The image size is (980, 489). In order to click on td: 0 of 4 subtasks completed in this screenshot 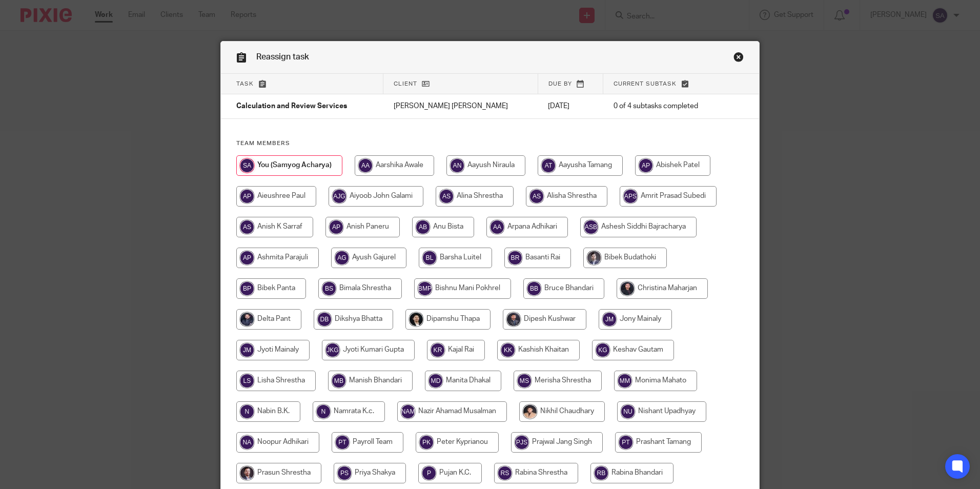, I will do `click(663, 106)`.